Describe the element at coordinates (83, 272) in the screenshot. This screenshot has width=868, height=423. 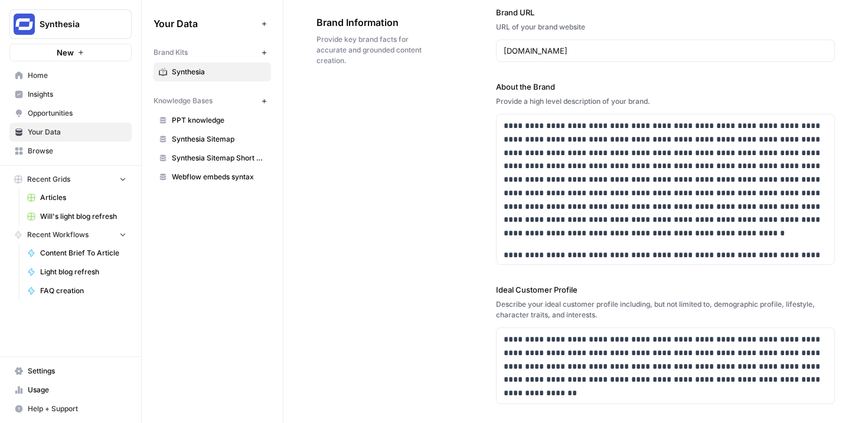
I see `span: Light blog refresh` at that location.